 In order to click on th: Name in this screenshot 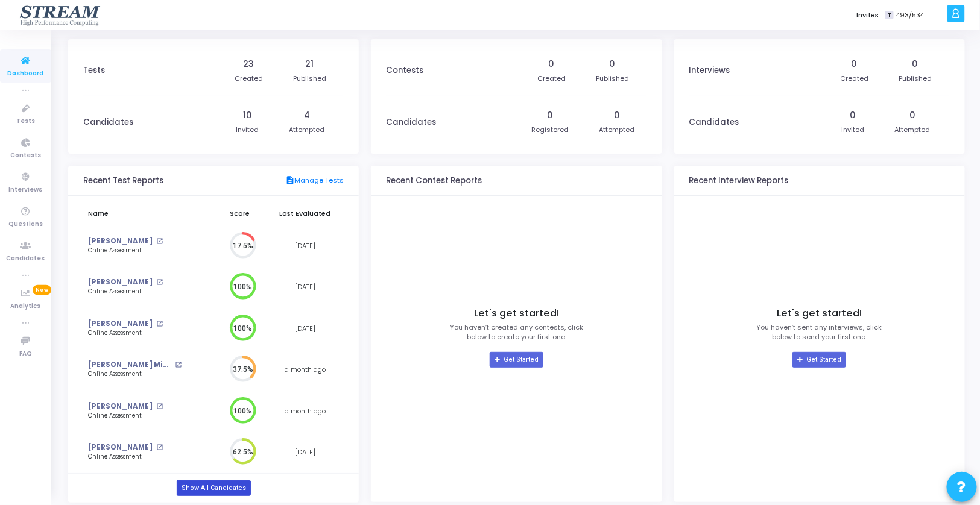, I will do `click(149, 213)`.